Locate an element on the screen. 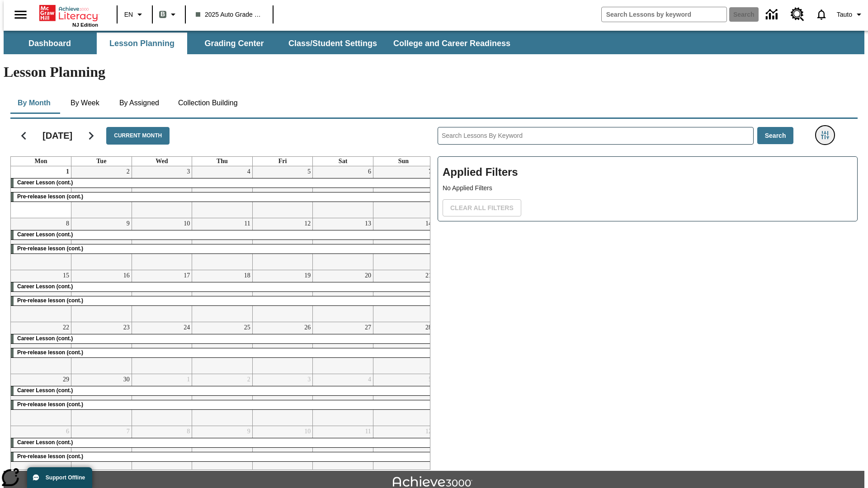 This screenshot has width=868, height=488. td: September 16, 2025 is located at coordinates (101, 296).